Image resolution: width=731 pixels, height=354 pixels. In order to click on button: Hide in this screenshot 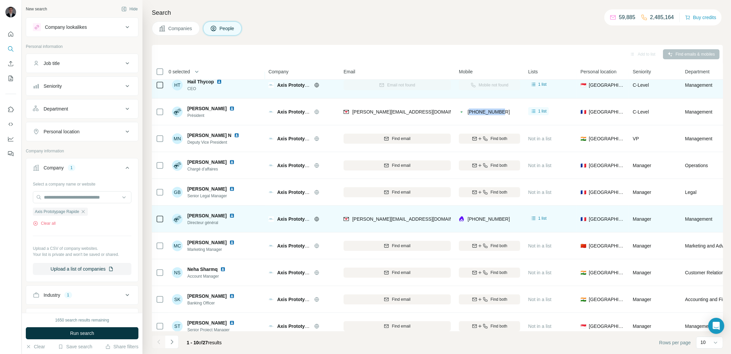, I will do `click(129, 9)`.